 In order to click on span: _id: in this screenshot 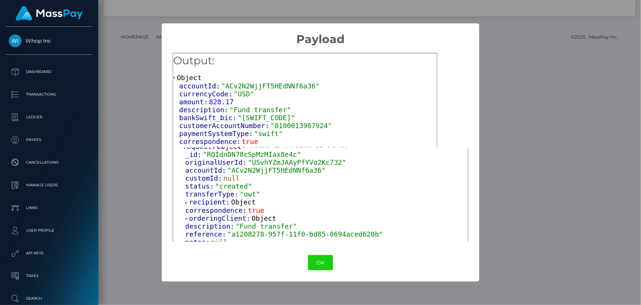, I will do `click(194, 154)`.